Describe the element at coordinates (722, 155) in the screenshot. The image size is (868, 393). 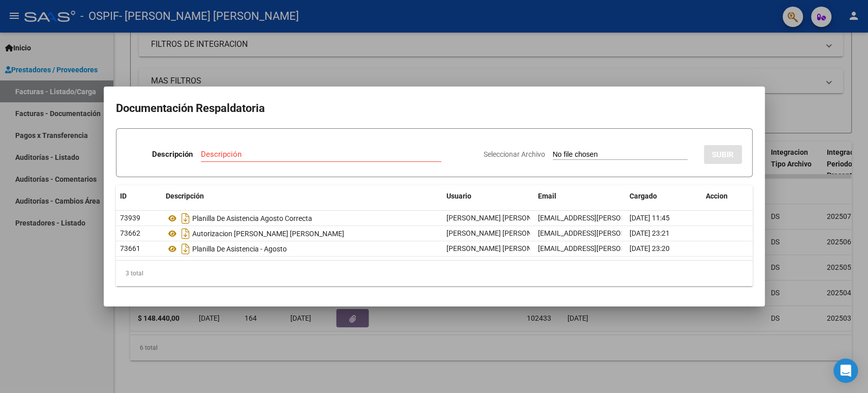
I see `span: SUBIR` at that location.